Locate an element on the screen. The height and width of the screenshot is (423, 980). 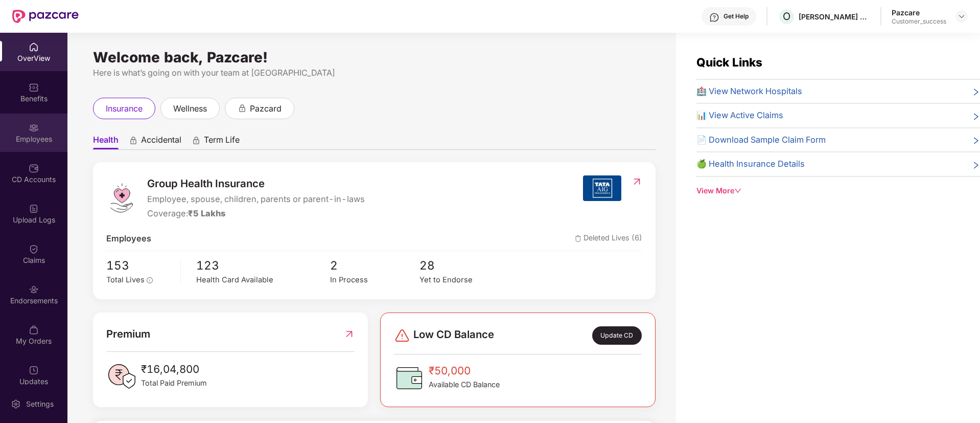
div: Health Card Available is located at coordinates (263, 279).